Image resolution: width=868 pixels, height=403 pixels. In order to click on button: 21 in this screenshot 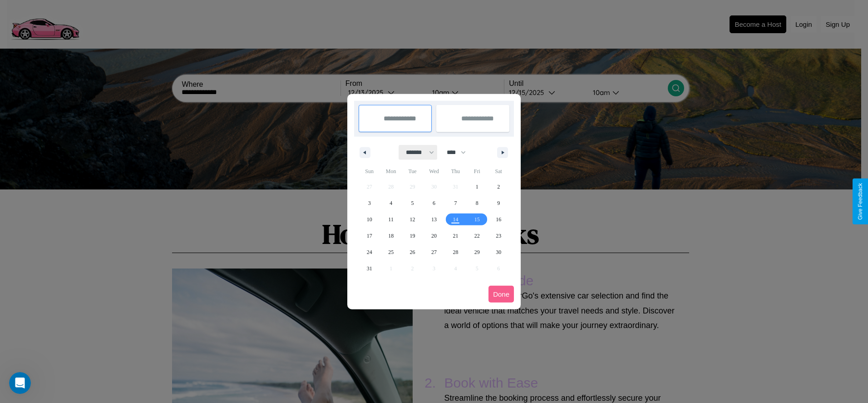, I will do `click(455, 235)`.